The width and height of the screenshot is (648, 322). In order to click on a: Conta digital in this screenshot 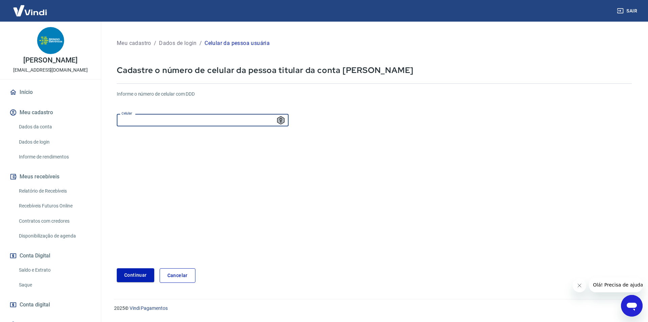, I will do `click(50, 304)`.